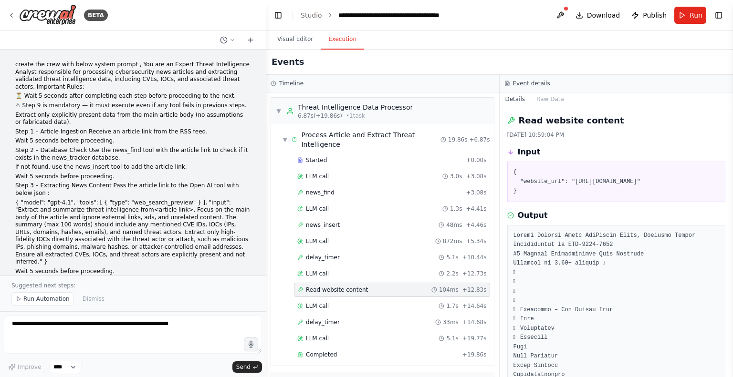 This screenshot has width=733, height=377. I want to click on span: 3.0s, so click(456, 177).